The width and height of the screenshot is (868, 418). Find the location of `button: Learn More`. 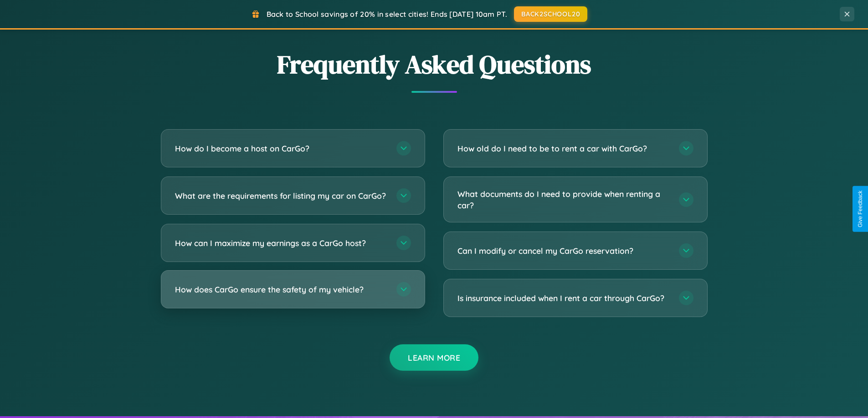

button: Learn More is located at coordinates (434, 358).